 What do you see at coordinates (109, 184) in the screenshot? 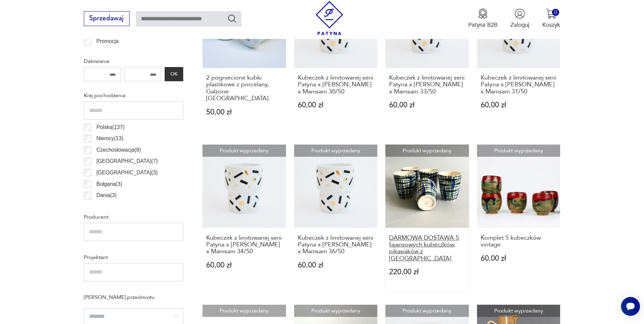
I see `p: Bułgaria ( 3 )` at bounding box center [109, 184].